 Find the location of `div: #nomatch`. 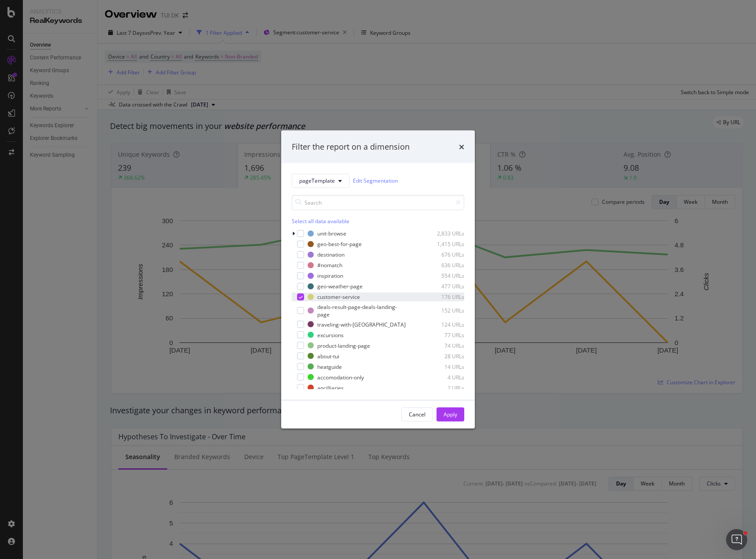

div: #nomatch is located at coordinates (330, 265).